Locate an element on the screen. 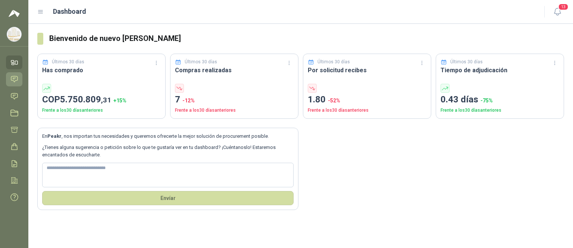  span: -12 % is located at coordinates (188, 101).